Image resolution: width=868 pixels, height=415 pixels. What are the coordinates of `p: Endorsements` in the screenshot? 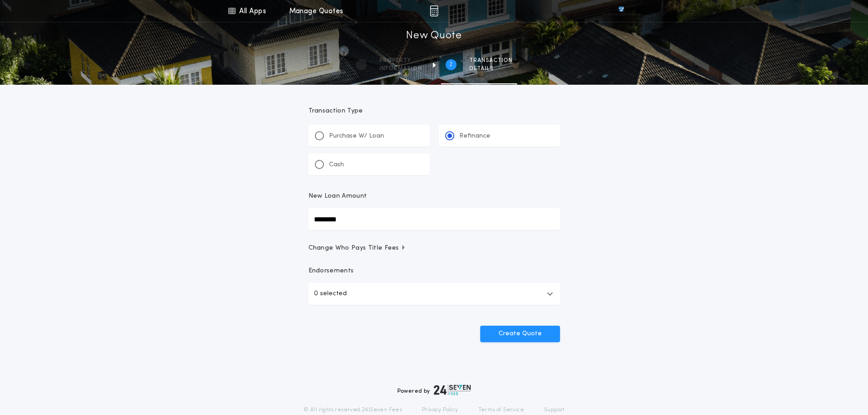 It's located at (434, 271).